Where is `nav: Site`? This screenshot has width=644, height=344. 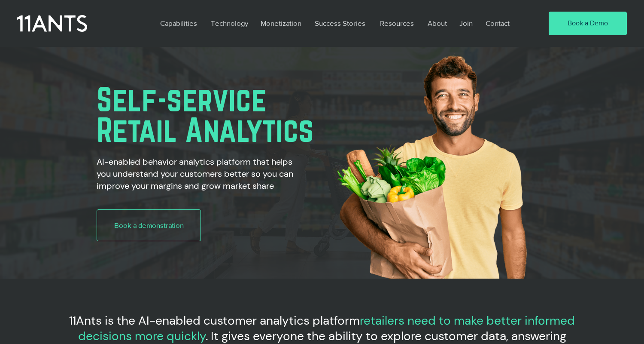
nav: Site is located at coordinates (339, 24).